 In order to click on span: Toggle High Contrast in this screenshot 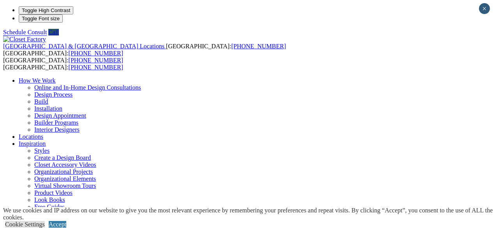, I will do `click(46, 10)`.